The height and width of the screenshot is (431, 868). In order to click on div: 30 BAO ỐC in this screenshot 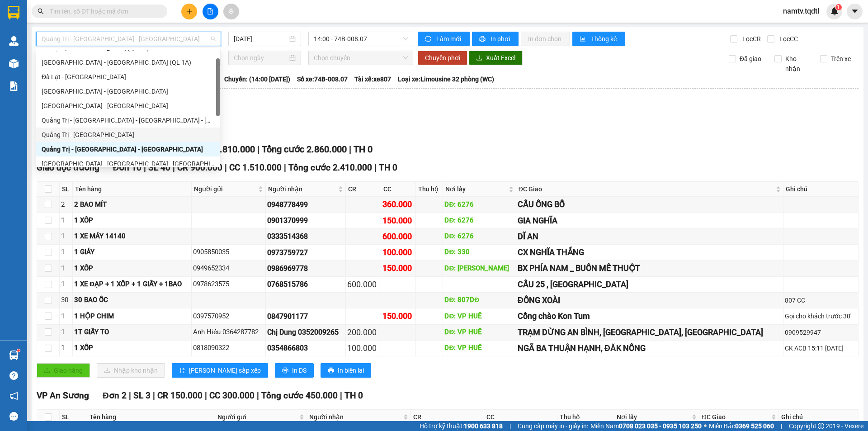, I will do `click(132, 300)`.